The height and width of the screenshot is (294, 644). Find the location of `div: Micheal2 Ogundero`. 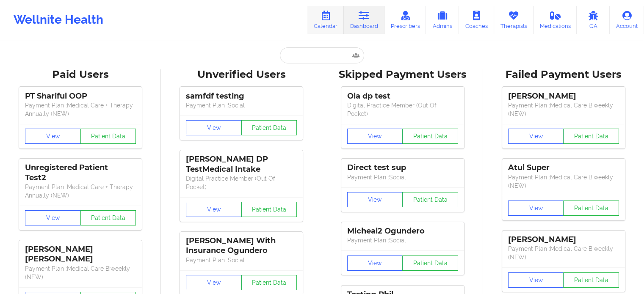

div: Micheal2 Ogundero is located at coordinates (403, 231).